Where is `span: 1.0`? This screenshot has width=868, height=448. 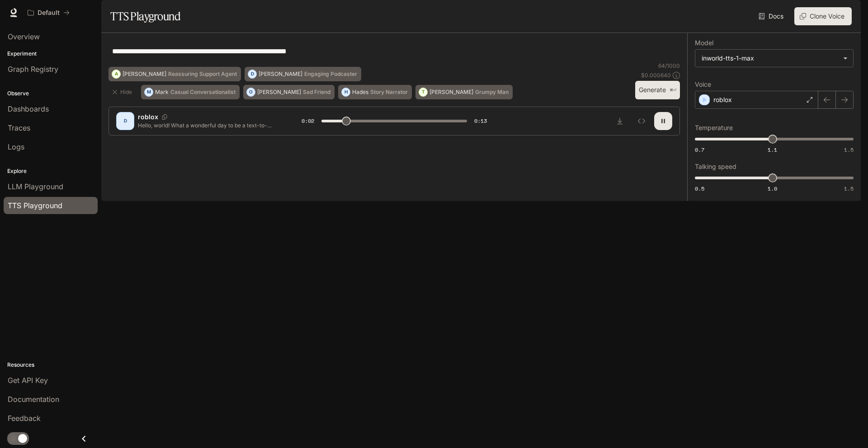 span: 1.0 is located at coordinates (772, 188).